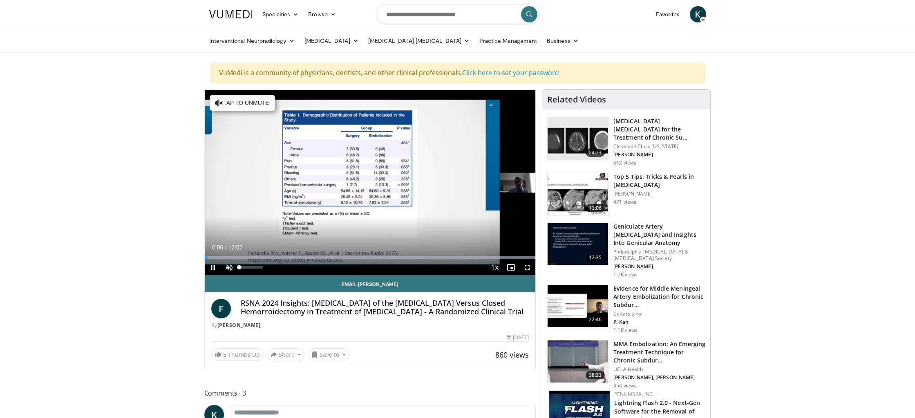 Image resolution: width=915 pixels, height=418 pixels. What do you see at coordinates (626, 365) in the screenshot?
I see `a: 38:23 MMA Embolization: An Emerging Treatment Technique for Chronic Subdur… UCLA Health [PERSON_N...` at bounding box center [626, 365].